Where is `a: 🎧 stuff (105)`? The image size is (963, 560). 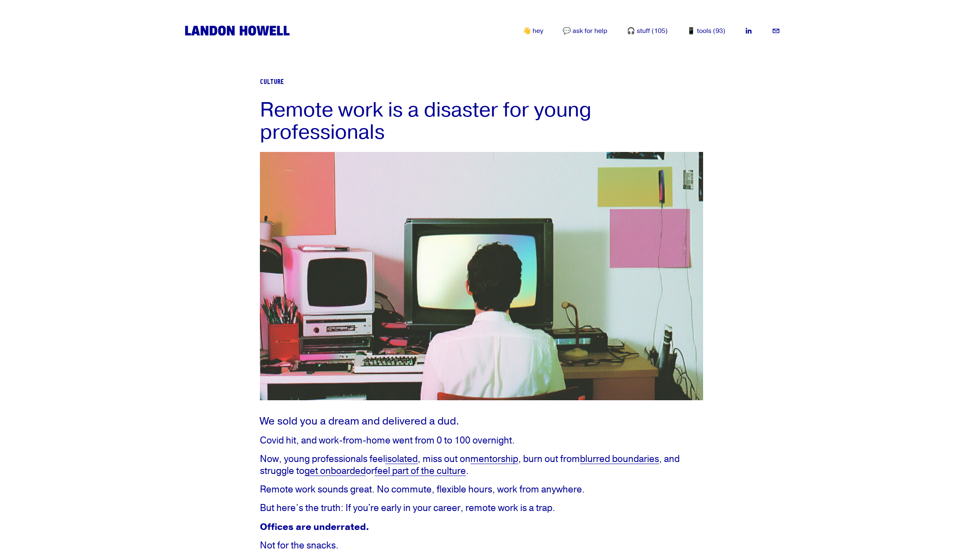
a: 🎧 stuff (105) is located at coordinates (647, 32).